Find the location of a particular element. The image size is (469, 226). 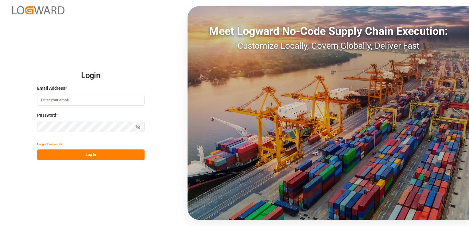

div: Customize Locally, Govern Globally, Deliver Fast is located at coordinates (328, 46).